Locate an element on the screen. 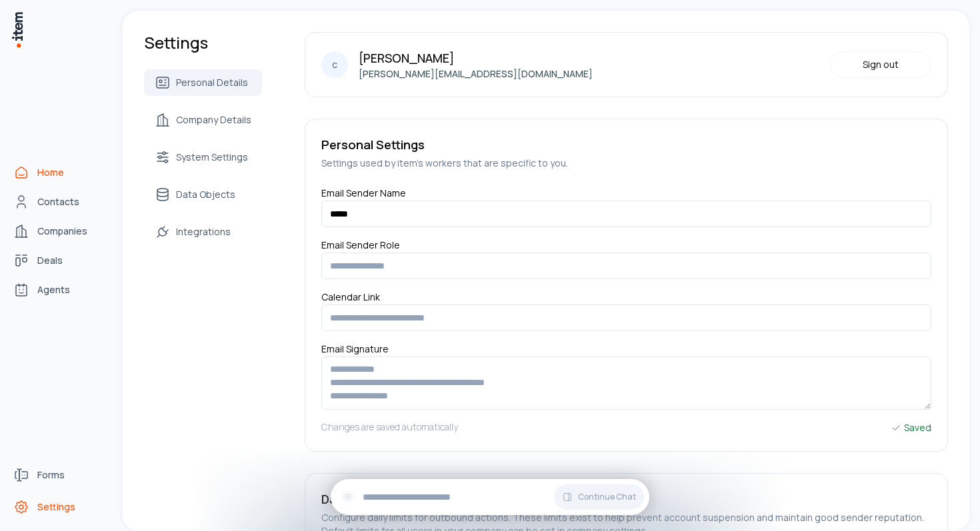  span: Agents is located at coordinates (53, 290).